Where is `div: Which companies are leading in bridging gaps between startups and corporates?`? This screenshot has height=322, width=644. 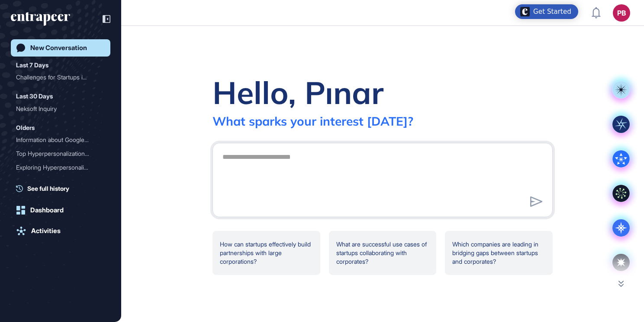 div: Which companies are leading in bridging gaps between startups and corporates? is located at coordinates (498, 253).